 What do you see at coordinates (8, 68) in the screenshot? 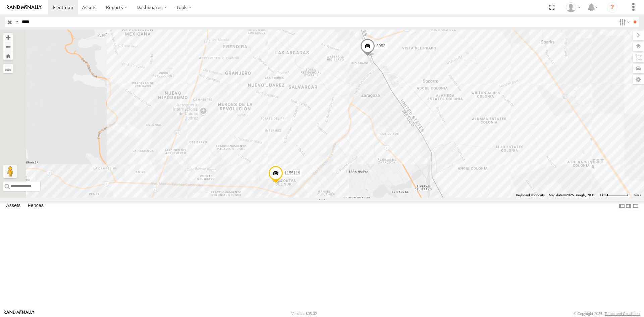
I see `label: Measure` at bounding box center [8, 68].